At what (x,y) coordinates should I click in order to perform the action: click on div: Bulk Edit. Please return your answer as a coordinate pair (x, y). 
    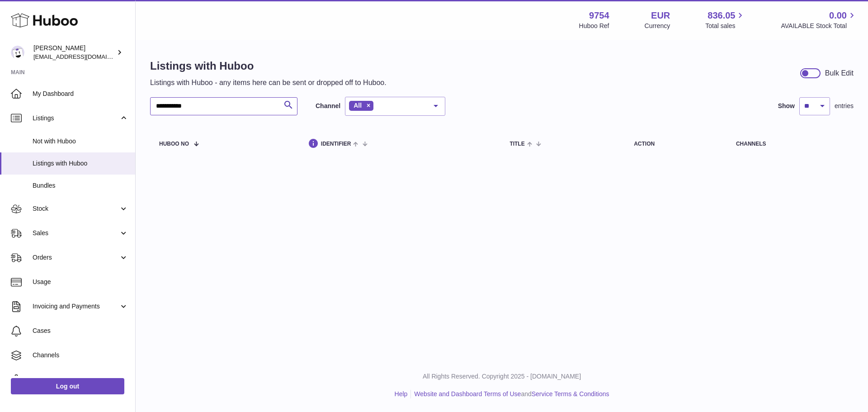
    Looking at the image, I should click on (839, 73).